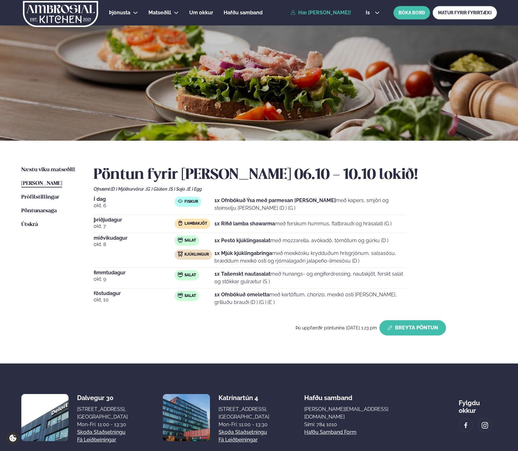 This screenshot has height=451, width=518. I want to click on p: með mozzarella, avókadó, tómötum og gúrku (D ), so click(301, 241).